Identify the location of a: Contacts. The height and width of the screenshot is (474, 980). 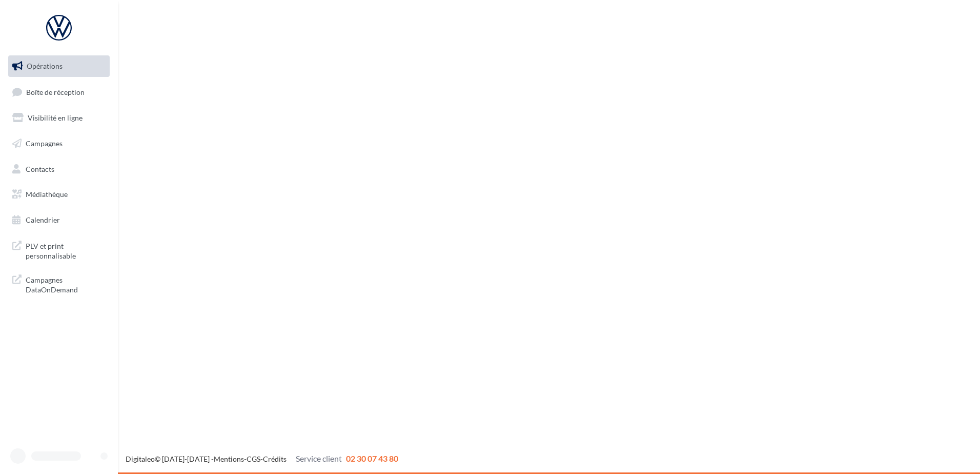
(59, 169).